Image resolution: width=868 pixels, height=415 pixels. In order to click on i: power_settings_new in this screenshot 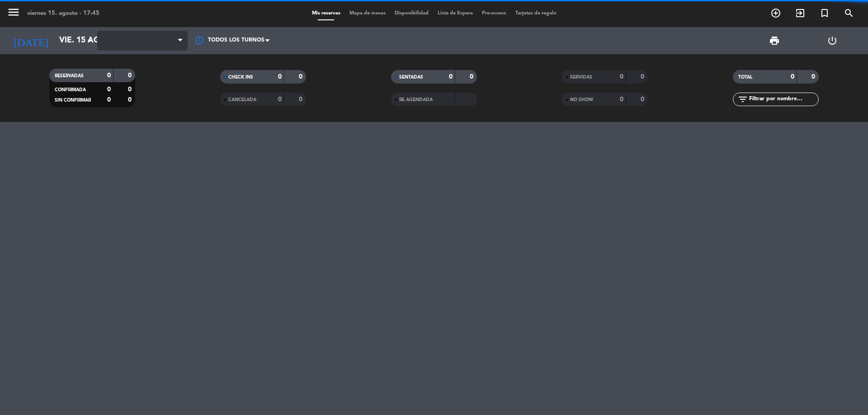, I will do `click(832, 41)`.